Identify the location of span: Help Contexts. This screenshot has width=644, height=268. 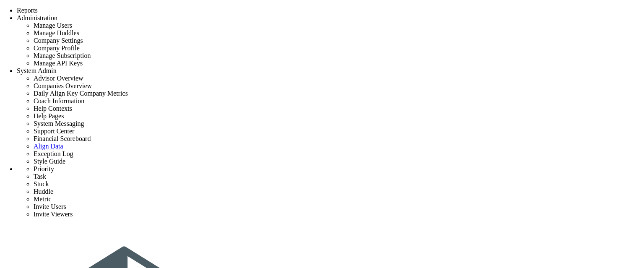
(53, 108).